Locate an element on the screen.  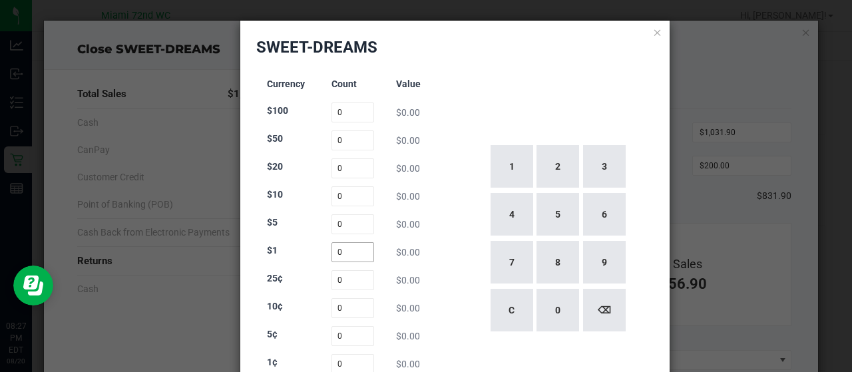
label: $20 is located at coordinates (275, 166).